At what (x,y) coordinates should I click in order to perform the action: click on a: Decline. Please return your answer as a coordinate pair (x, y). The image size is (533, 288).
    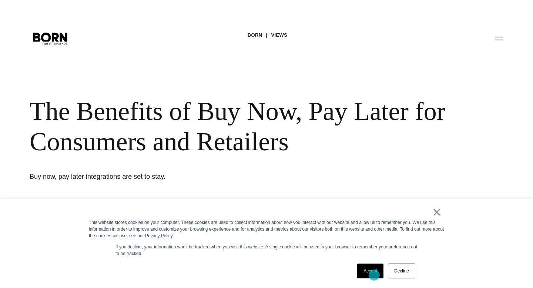
    Looking at the image, I should click on (401, 271).